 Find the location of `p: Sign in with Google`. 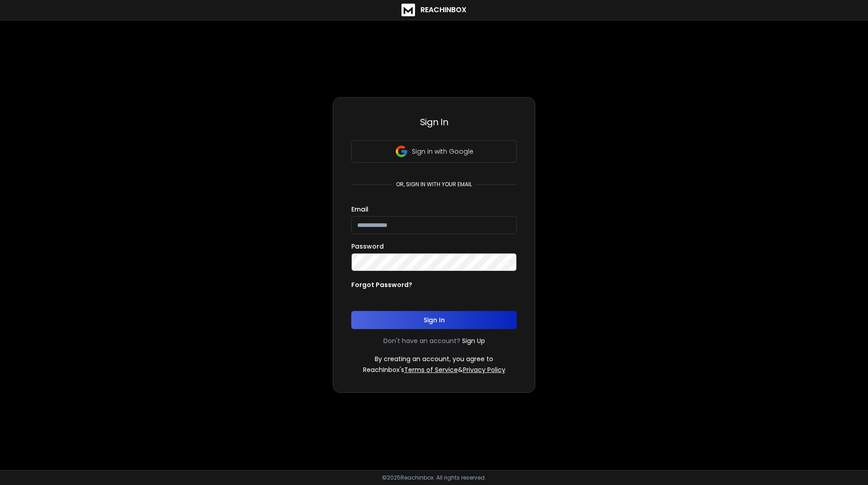

p: Sign in with Google is located at coordinates (443, 151).